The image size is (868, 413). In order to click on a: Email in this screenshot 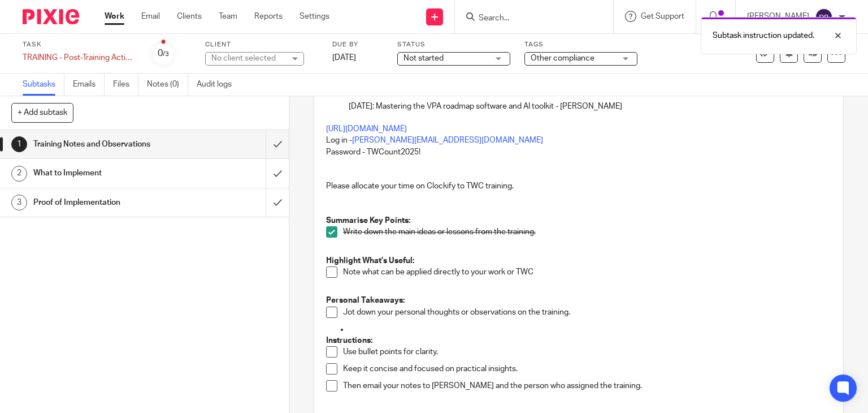, I will do `click(150, 16)`.